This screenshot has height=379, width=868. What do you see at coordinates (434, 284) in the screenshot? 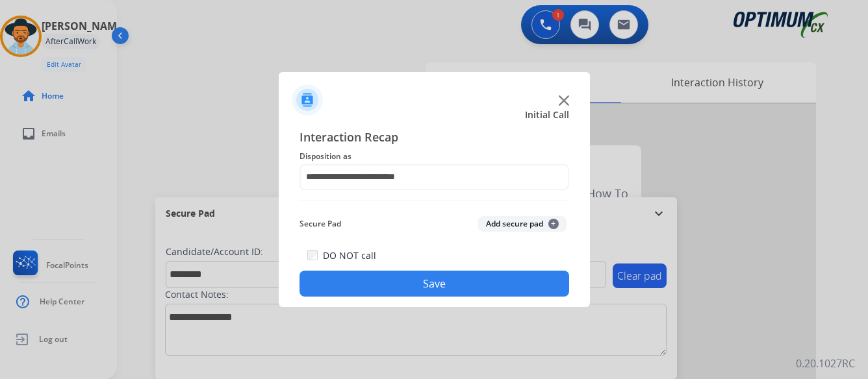
I see `button: Save` at bounding box center [434, 284].